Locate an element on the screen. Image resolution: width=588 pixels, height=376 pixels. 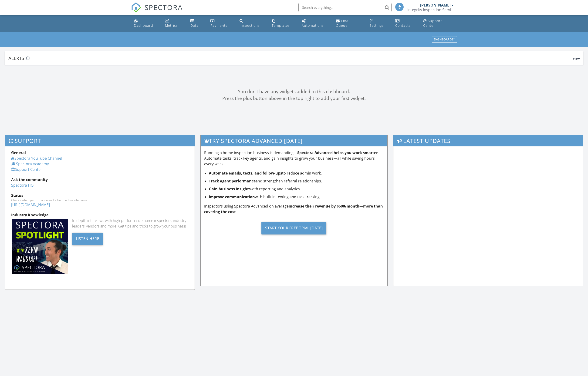
strong: General is located at coordinates (18, 153).